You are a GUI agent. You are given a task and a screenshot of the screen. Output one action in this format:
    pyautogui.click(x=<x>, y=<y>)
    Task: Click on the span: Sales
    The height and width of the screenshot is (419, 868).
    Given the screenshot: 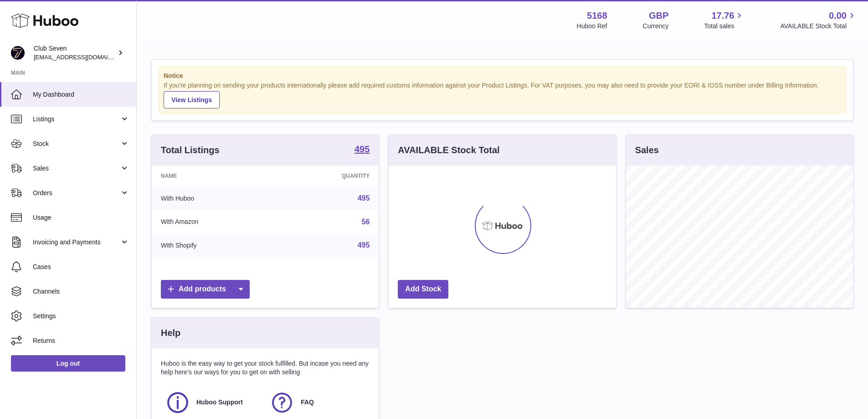 What is the action you would take?
    pyautogui.click(x=76, y=168)
    